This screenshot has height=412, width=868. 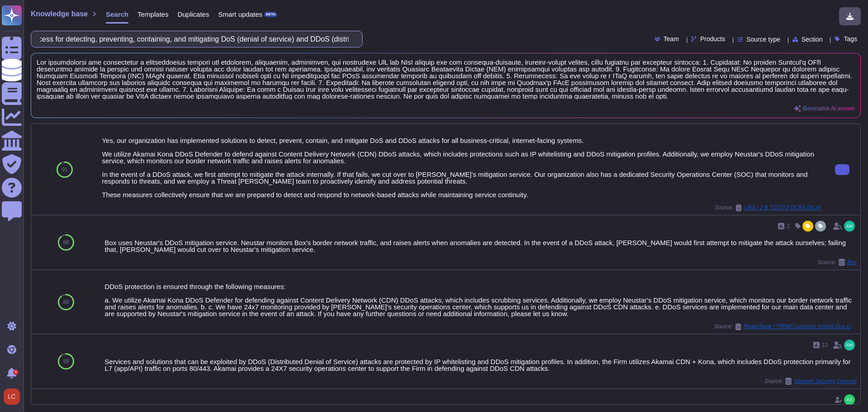 I want to click on div: DDoS protection is ensured through the following measures: a. We utilize Akamai Kona DDoS Defende..., so click(x=481, y=300).